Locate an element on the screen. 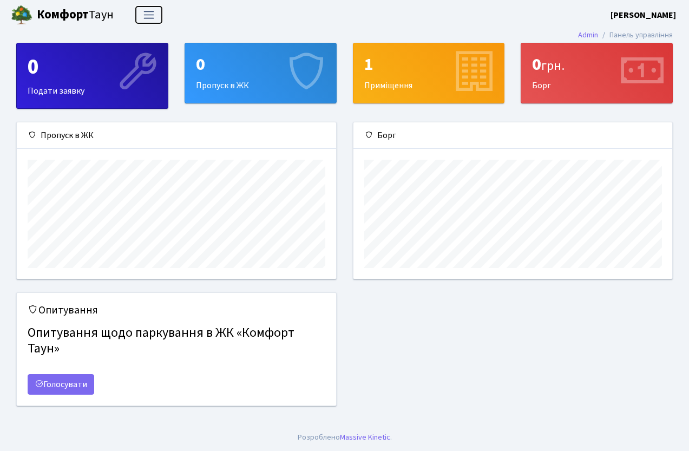 This screenshot has width=689, height=451. h4: Опитування щодо паркування в ЖК «Комфорт Таун» is located at coordinates (177, 341).